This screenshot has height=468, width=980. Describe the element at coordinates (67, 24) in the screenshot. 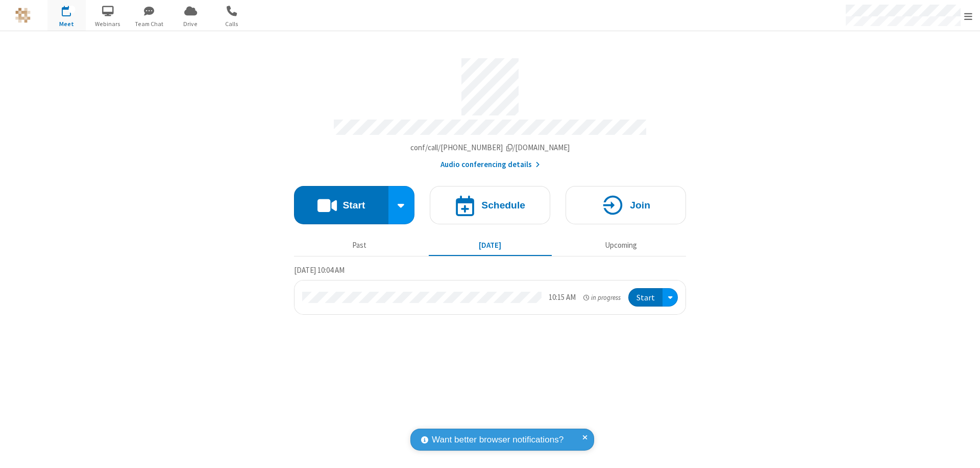

I see `span: Meet` at that location.